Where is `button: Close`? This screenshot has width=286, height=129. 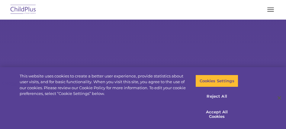 button: Close is located at coordinates (280, 98).